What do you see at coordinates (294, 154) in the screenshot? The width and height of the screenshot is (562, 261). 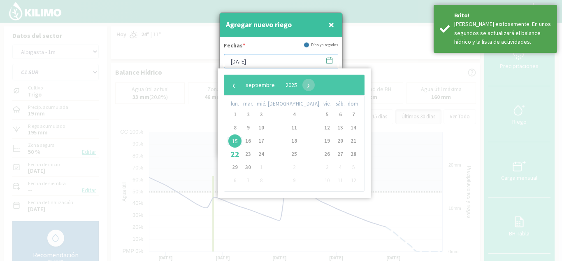 I see `span: 25` at bounding box center [294, 154].